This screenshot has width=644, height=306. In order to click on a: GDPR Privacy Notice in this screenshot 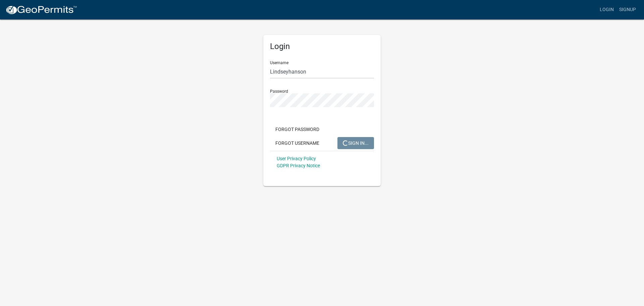, I will do `click(298, 166)`.